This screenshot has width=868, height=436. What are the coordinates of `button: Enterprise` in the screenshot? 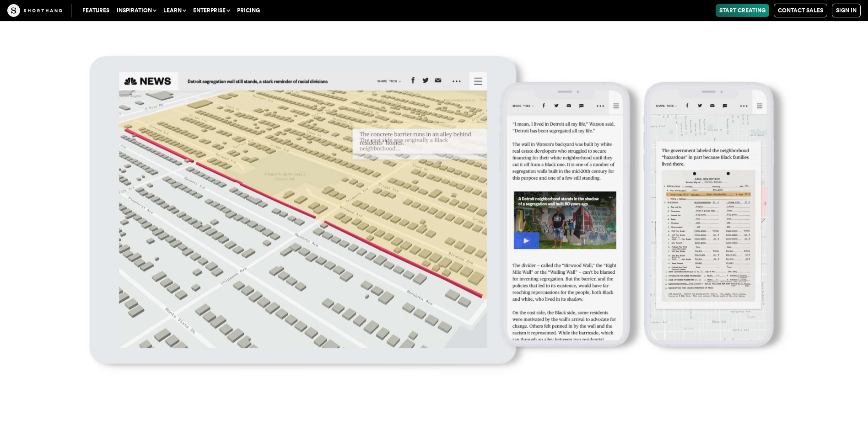 It's located at (211, 11).